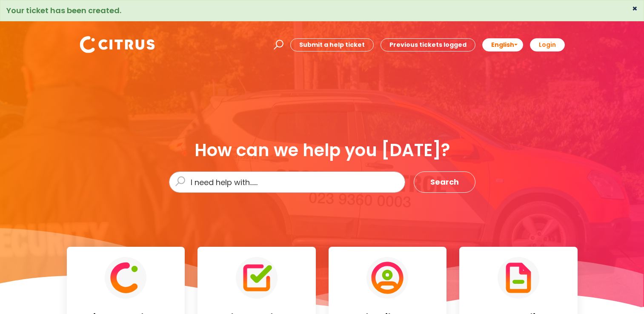  Describe the element at coordinates (444, 182) in the screenshot. I see `button: Search` at that location.